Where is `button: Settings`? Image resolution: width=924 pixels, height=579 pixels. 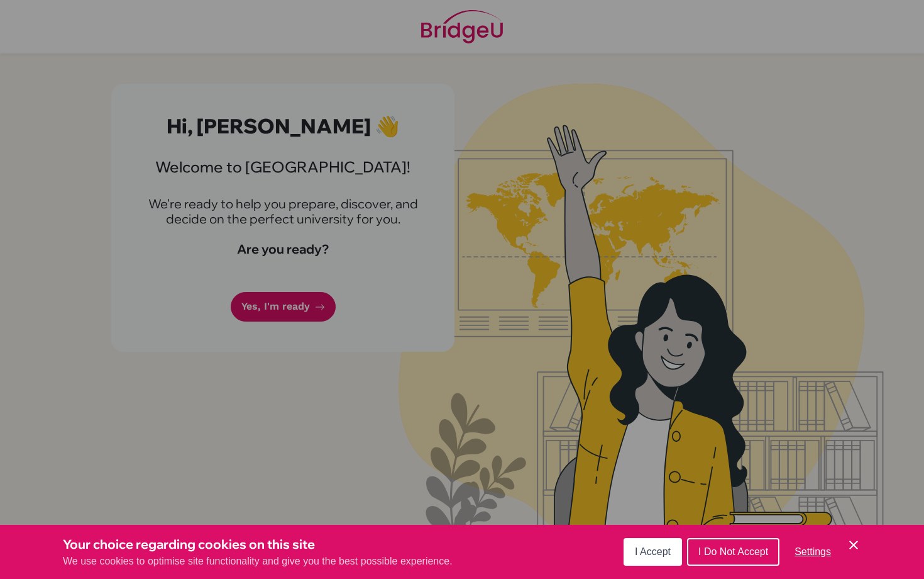
button: Settings is located at coordinates (813, 552).